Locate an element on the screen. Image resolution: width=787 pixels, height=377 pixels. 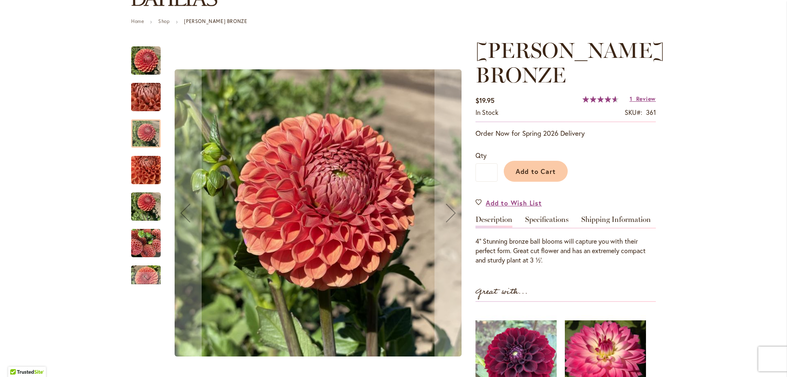
strong: SKU is located at coordinates (633, 112).